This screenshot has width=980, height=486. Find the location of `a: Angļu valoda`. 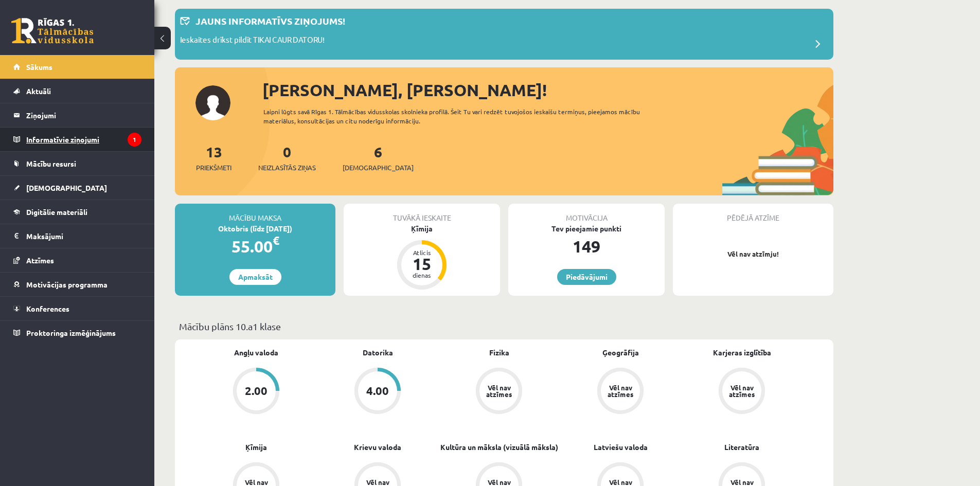

a: Angļu valoda is located at coordinates (256, 353).